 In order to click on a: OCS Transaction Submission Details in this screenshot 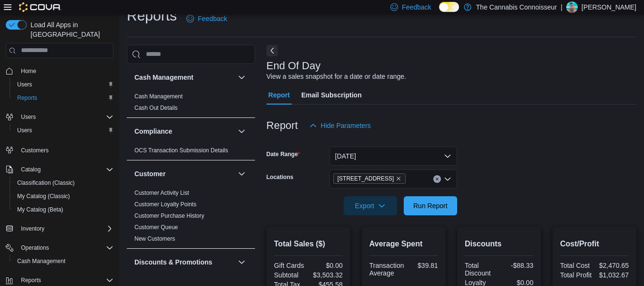, I will do `click(181, 151)`.